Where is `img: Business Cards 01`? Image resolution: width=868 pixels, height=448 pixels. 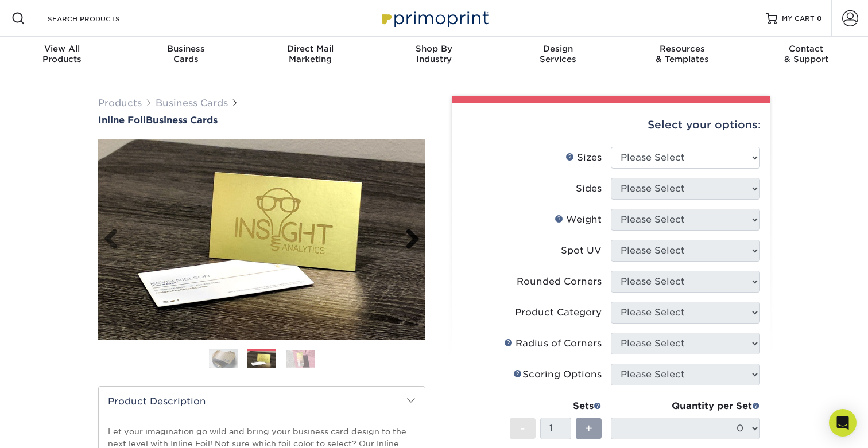
img: Business Cards 01 is located at coordinates (223, 359).